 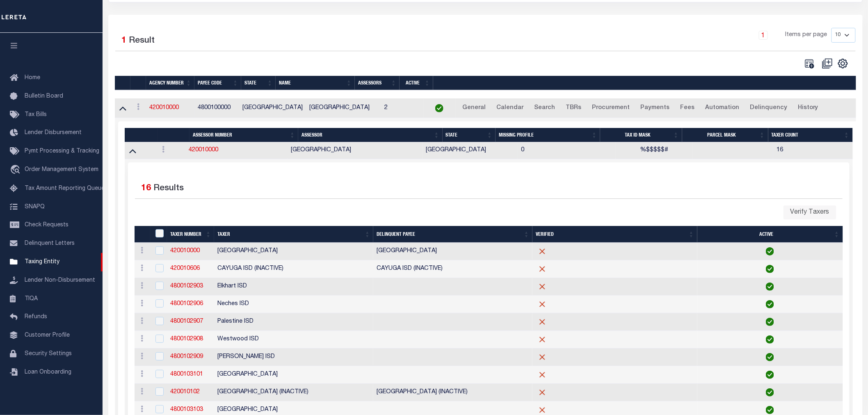 What do you see at coordinates (53, 133) in the screenshot?
I see `span: Lender Disbursement` at bounding box center [53, 133].